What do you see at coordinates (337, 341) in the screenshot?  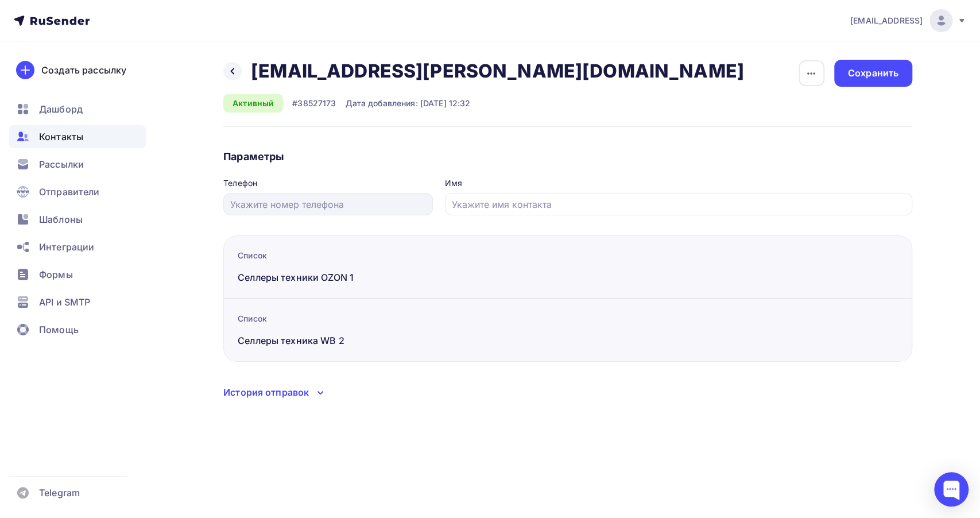 I see `div: Селлеры техника WB 2` at bounding box center [337, 341].